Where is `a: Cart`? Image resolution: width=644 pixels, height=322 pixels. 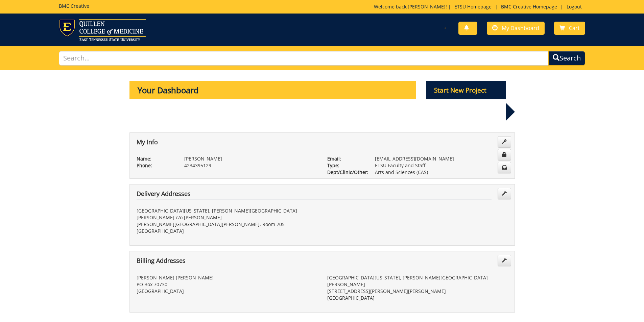
a: Cart is located at coordinates (569, 28).